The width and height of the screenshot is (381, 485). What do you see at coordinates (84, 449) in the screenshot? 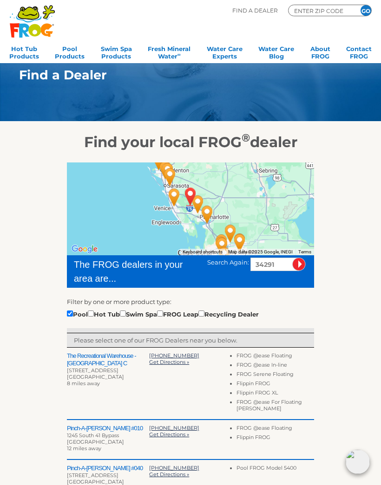
I see `span: 12 miles away` at bounding box center [84, 449].